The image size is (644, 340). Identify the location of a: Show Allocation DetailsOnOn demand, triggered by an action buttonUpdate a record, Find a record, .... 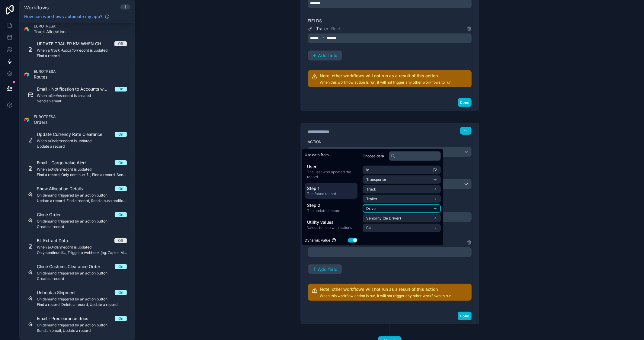
(77, 194).